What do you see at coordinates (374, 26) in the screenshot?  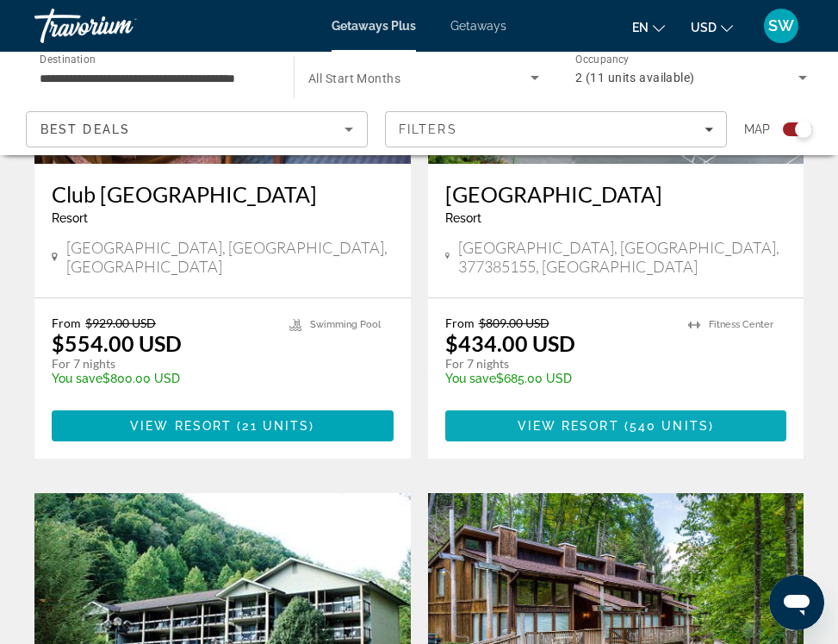 I see `span: Getaways Plus` at bounding box center [374, 26].